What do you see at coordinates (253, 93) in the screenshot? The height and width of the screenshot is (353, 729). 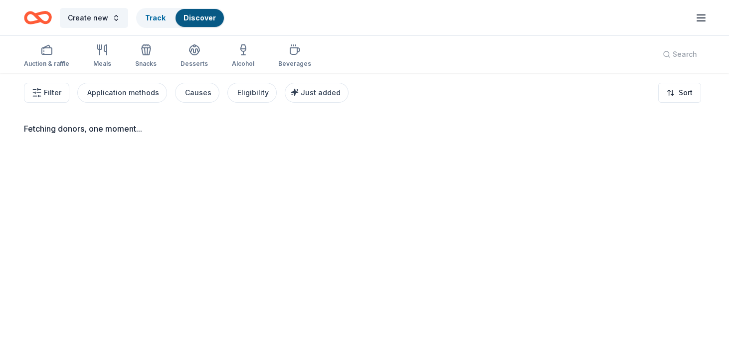 I see `div: Eligibility` at bounding box center [253, 93].